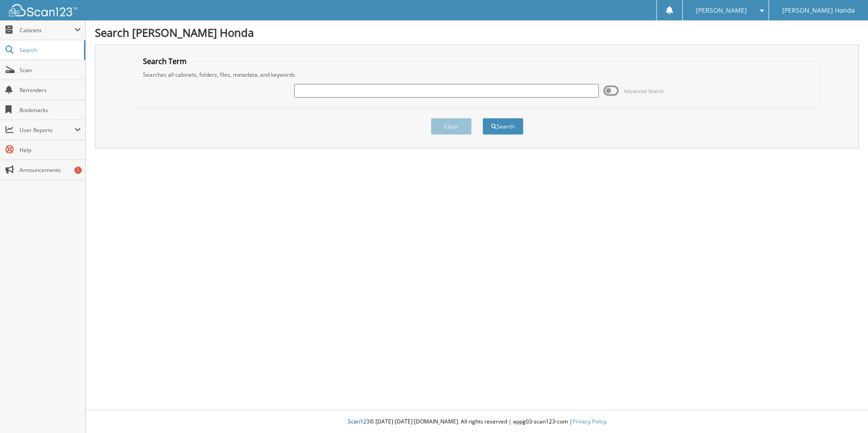 This screenshot has width=868, height=433. What do you see at coordinates (50, 150) in the screenshot?
I see `span: Help` at bounding box center [50, 150].